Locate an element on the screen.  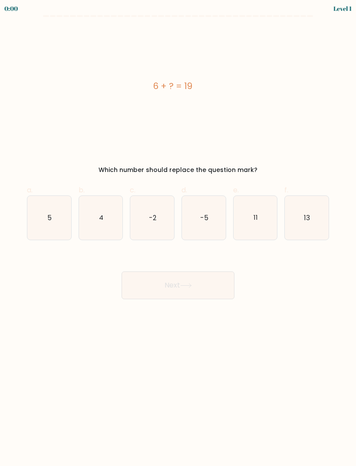
div: Level 1 is located at coordinates (343, 8).